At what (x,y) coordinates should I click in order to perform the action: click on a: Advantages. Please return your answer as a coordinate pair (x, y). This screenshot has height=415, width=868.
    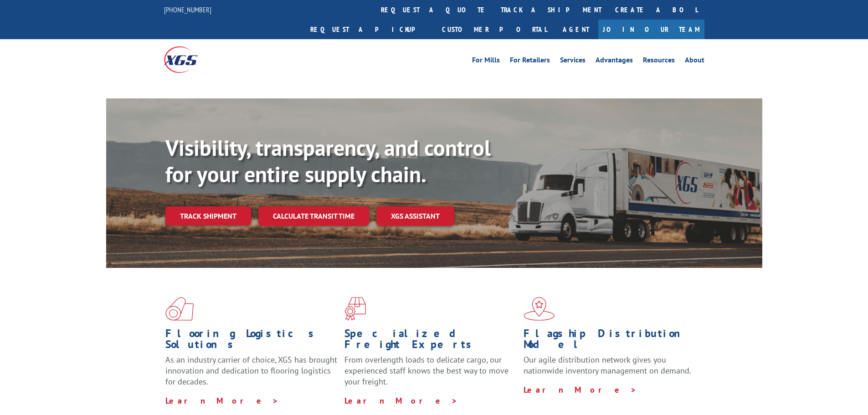
    Looking at the image, I should click on (614, 62).